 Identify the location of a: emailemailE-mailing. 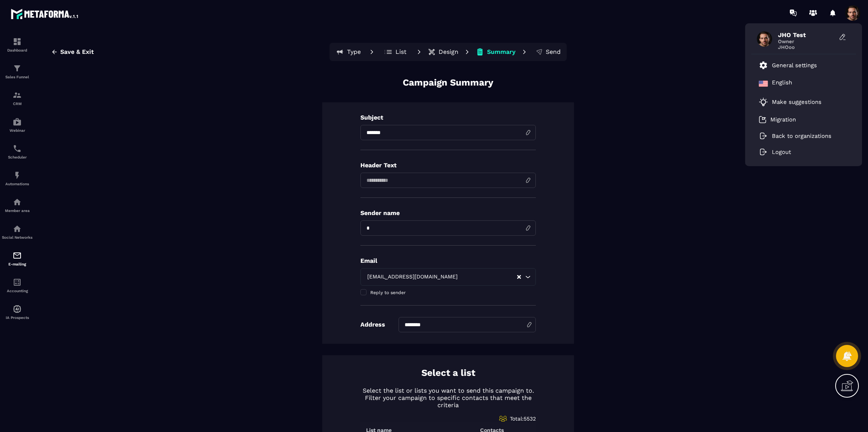
(17, 259).